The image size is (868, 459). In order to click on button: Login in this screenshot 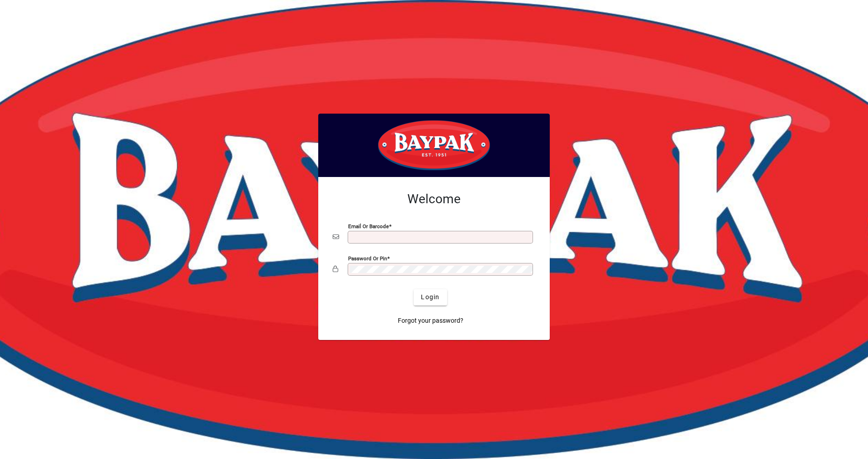, I will do `click(430, 297)`.